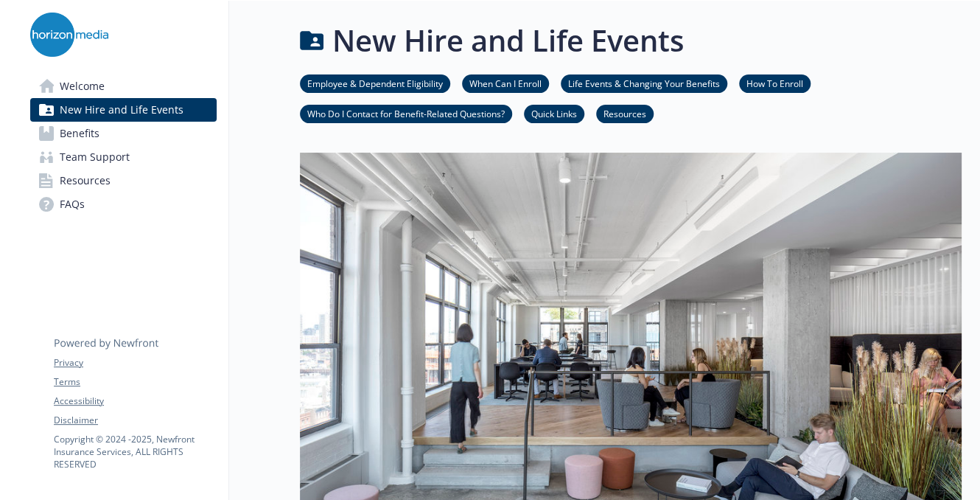 The height and width of the screenshot is (500, 980). Describe the element at coordinates (123, 86) in the screenshot. I see `a: Welcome` at that location.